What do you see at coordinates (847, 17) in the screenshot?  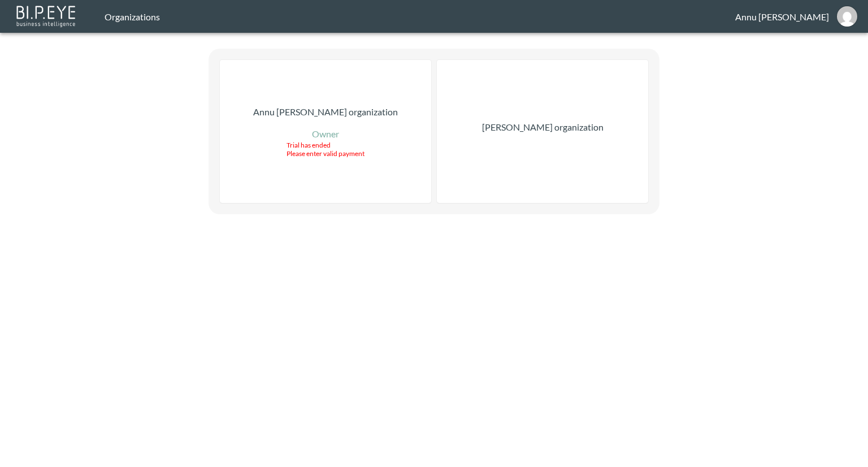 I see `button: annu@mutualart.com` at bounding box center [847, 17].